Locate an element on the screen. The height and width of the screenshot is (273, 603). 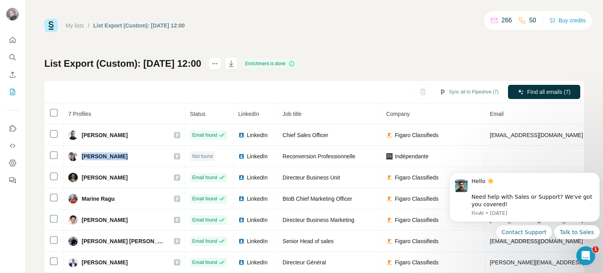
button: Dashboard is located at coordinates (13, 163).